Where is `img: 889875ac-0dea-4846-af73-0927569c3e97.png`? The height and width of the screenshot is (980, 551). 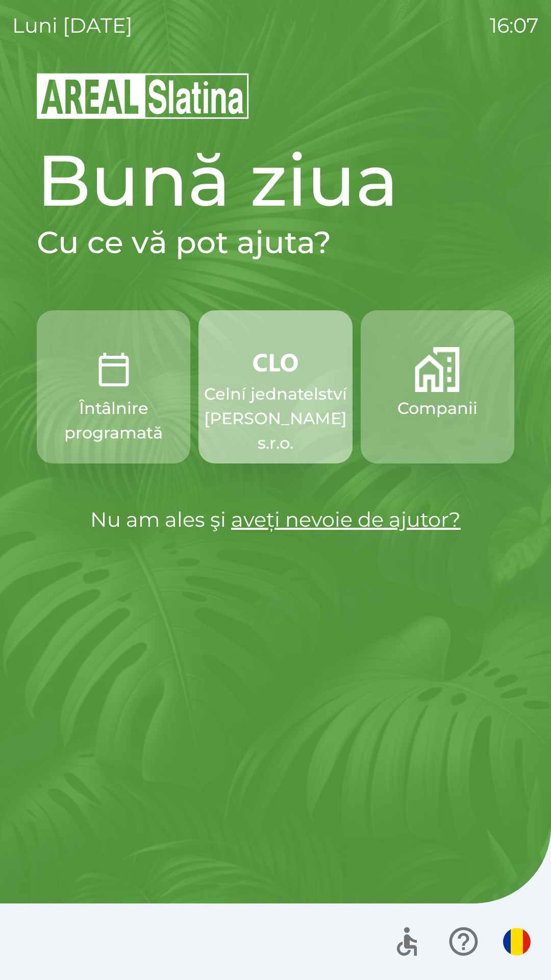
img: 889875ac-0dea-4846-af73-0927569c3e97.png is located at coordinates (276, 363).